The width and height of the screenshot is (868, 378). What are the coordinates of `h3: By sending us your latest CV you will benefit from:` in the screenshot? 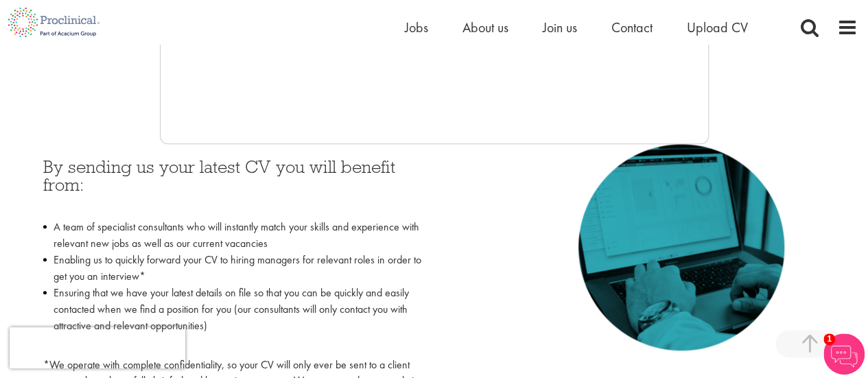 It's located at (233, 184).